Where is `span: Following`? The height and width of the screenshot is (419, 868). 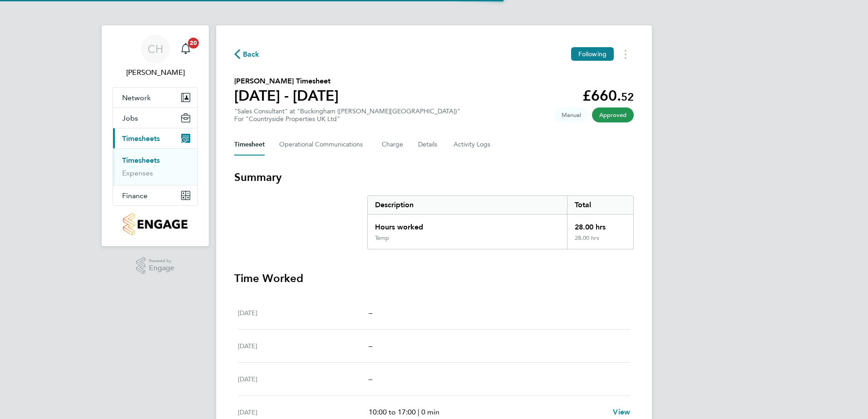
span: Following is located at coordinates (592, 54).